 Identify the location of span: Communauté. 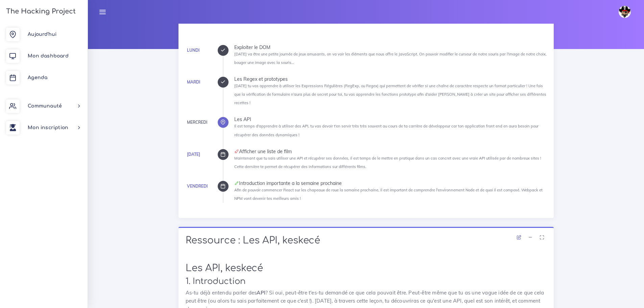
(45, 106).